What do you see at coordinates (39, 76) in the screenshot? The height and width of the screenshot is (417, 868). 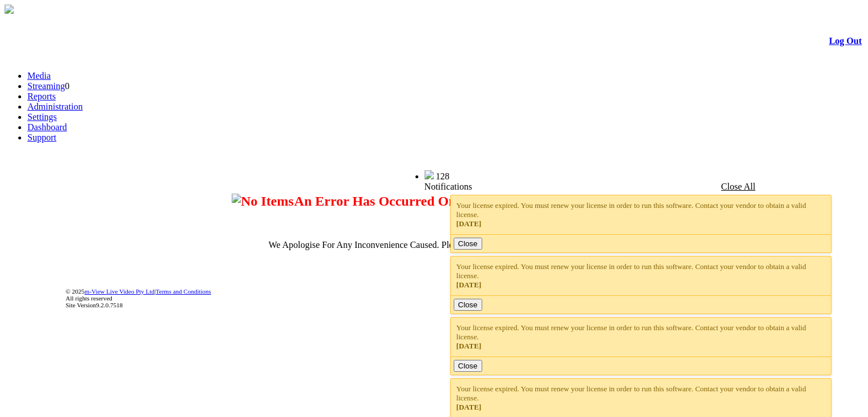 I see `a: Media` at bounding box center [39, 76].